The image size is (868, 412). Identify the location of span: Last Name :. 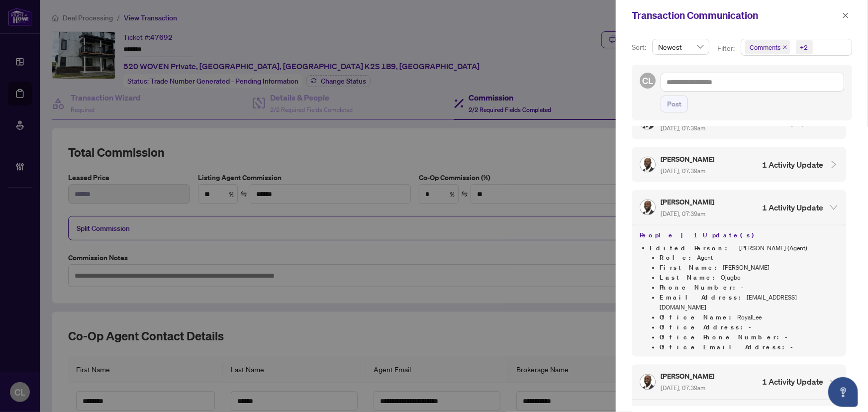
(690, 278).